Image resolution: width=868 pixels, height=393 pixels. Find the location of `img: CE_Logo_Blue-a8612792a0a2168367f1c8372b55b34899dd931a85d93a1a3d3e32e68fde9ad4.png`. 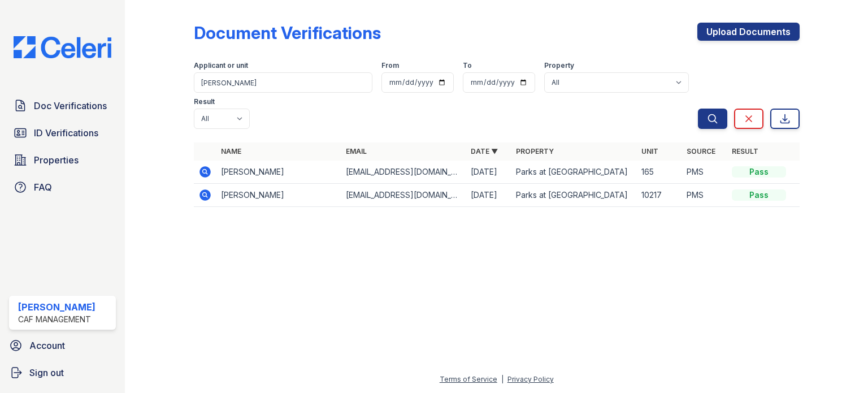

img: CE_Logo_Blue-a8612792a0a2168367f1c8372b55b34899dd931a85d93a1a3d3e32e68fde9ad4.png is located at coordinates (62, 47).